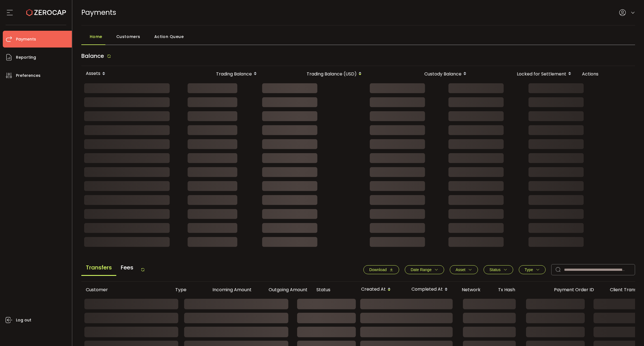 The image size is (644, 346). Describe the element at coordinates (424, 270) in the screenshot. I see `button: Date Range` at that location.